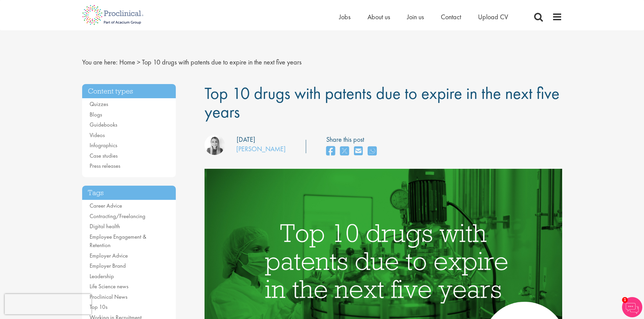  What do you see at coordinates (118, 241) in the screenshot?
I see `a: Employee Engagement & Retention` at bounding box center [118, 241].